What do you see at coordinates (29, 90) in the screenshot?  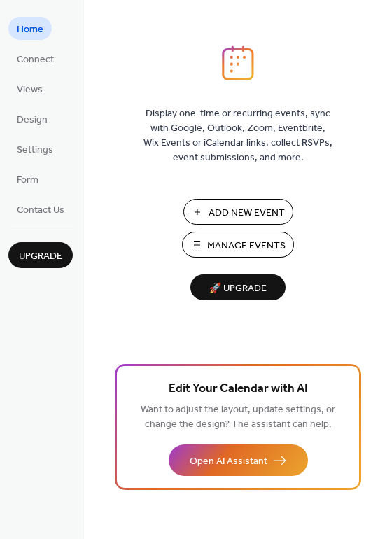 I see `span: Views` at bounding box center [29, 90].